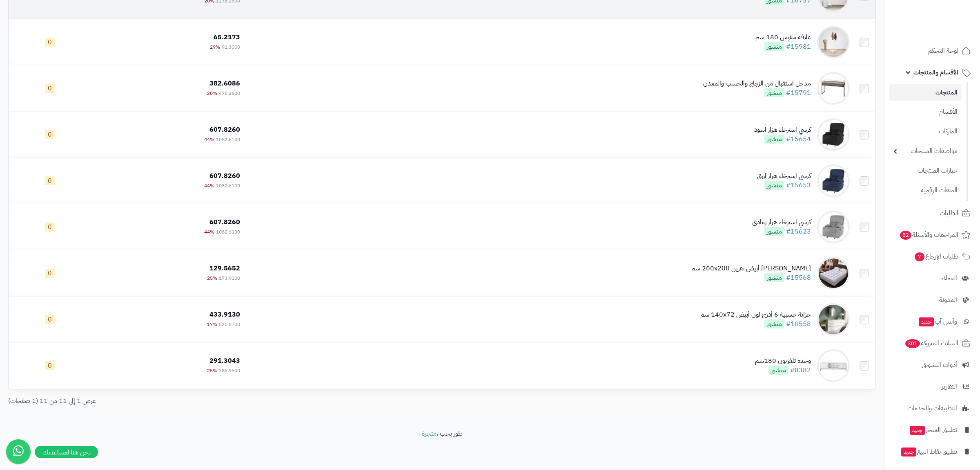 The width and height of the screenshot is (980, 470). What do you see at coordinates (937, 321) in the screenshot?
I see `span: وآتس آب` at bounding box center [937, 321].